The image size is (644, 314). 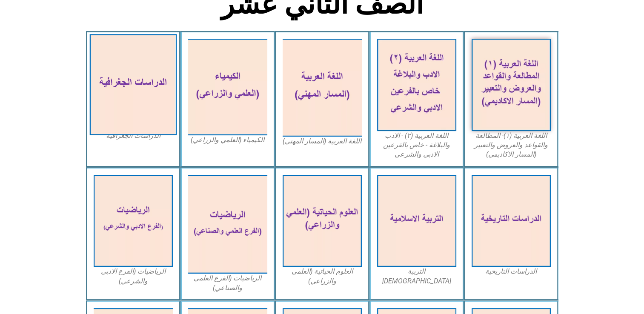 What do you see at coordinates (228, 224) in the screenshot?
I see `img: math12-science-cover` at bounding box center [228, 224].